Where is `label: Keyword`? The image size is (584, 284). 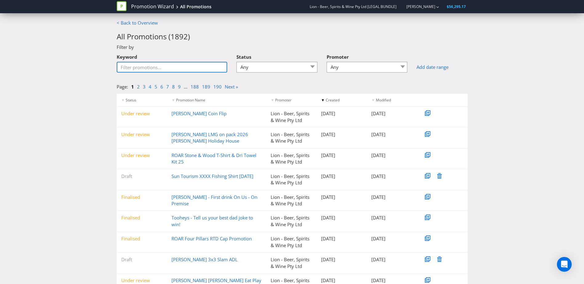 label: Keyword is located at coordinates (127, 55).